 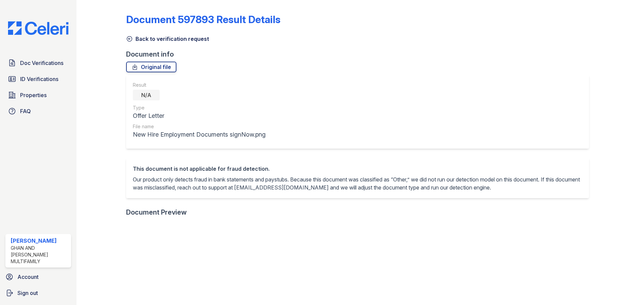 I want to click on a: FAQ, so click(x=38, y=111).